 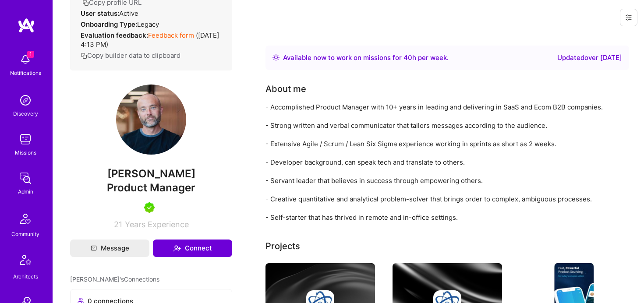 I want to click on a: Feedback form, so click(x=171, y=35).